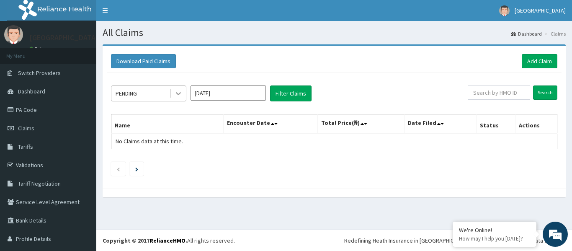  What do you see at coordinates (494, 238) in the screenshot?
I see `p: How may I help you today?` at bounding box center [494, 238].